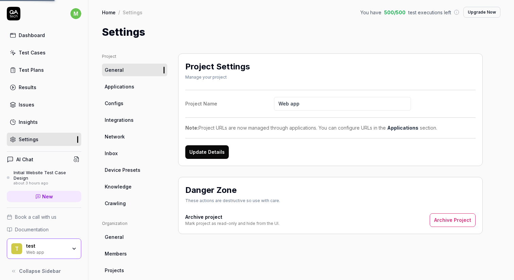  What do you see at coordinates (40, 270) in the screenshot?
I see `span: Collapse Sidebar` at bounding box center [40, 270].